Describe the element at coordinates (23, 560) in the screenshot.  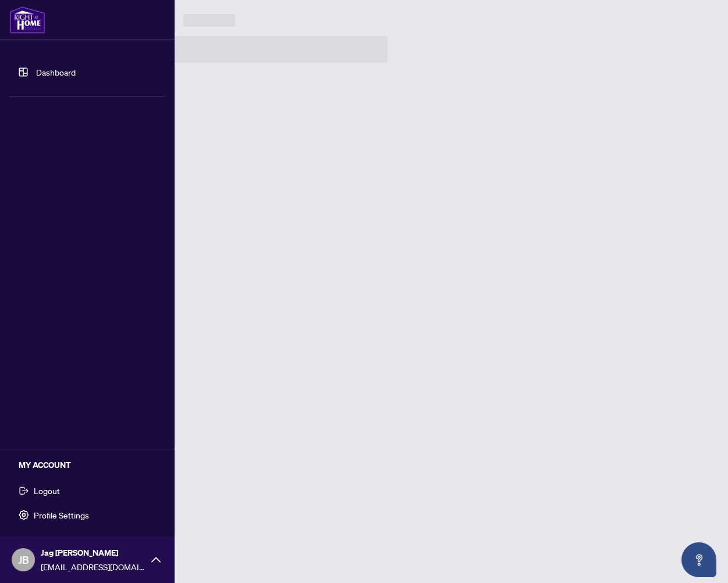
I see `span: JB` at that location.